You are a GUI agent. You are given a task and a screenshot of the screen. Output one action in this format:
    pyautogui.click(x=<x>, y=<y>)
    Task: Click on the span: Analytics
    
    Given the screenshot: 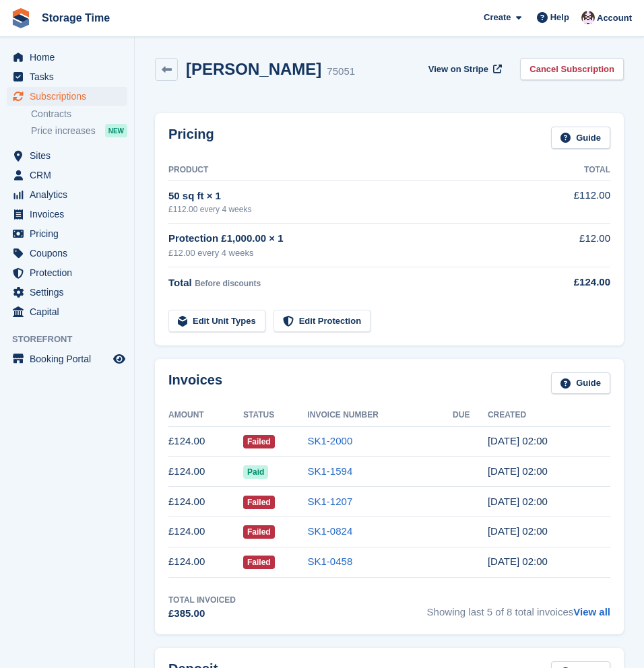 What is the action you would take?
    pyautogui.click(x=70, y=195)
    